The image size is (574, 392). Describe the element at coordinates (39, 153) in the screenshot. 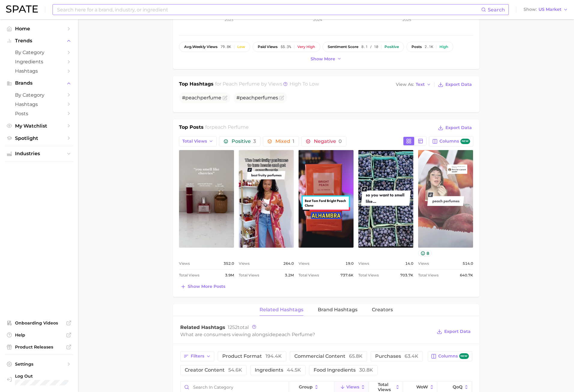

I see `span: Industries` at that location.